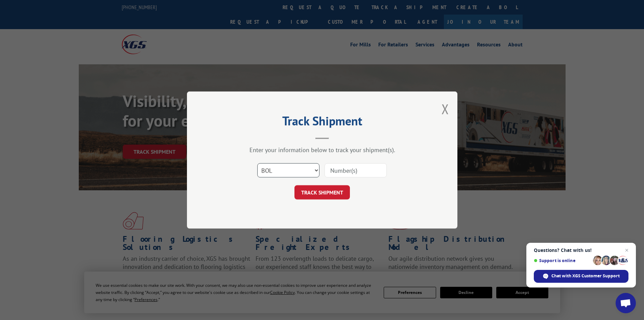  What do you see at coordinates (581, 276) in the screenshot?
I see `div: Chat with XGS Customer Support` at bounding box center [581, 276].